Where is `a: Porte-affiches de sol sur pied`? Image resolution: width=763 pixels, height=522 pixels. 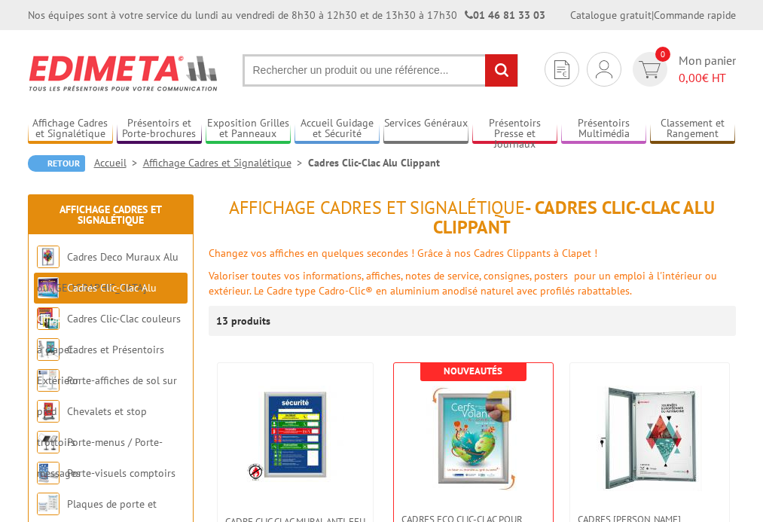 a: Porte-affiches de sol sur pied is located at coordinates (107, 395).